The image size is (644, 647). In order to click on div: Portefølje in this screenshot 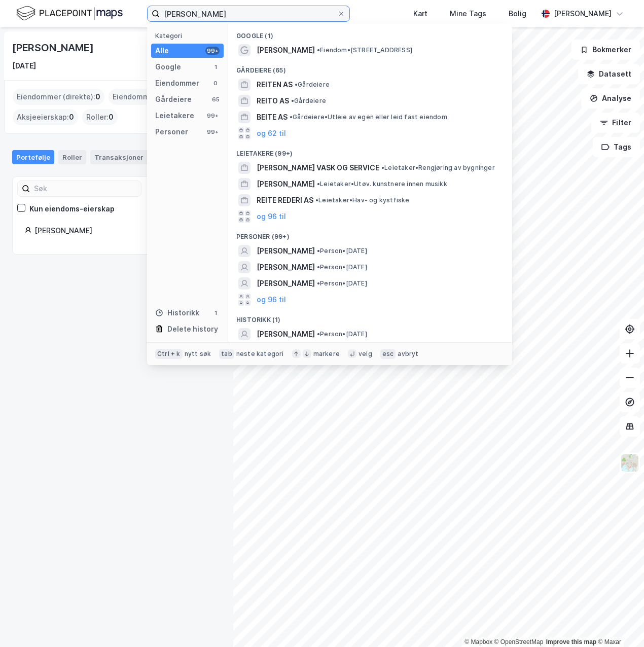, I will do `click(33, 157)`.